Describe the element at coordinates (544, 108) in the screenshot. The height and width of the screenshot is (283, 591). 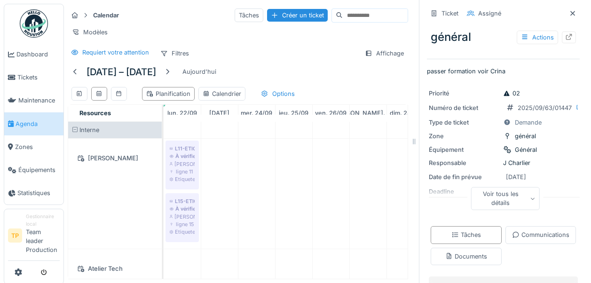
I see `div: 2025/09/63/01447` at that location.